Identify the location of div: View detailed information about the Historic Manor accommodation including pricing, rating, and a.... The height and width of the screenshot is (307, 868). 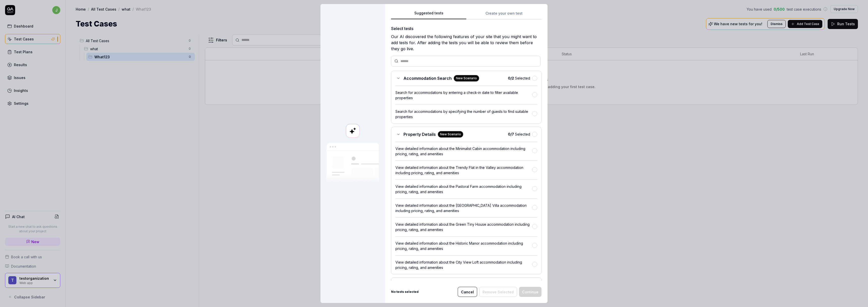
(464, 246).